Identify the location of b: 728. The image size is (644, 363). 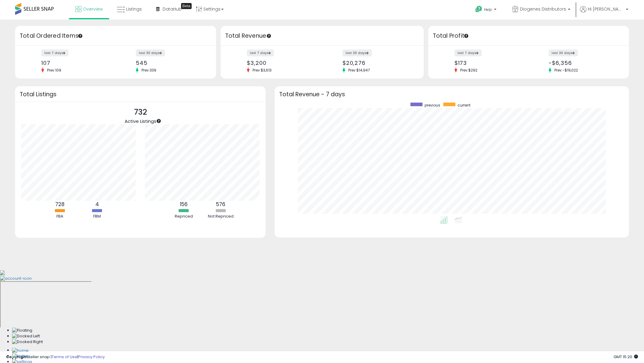
(60, 205).